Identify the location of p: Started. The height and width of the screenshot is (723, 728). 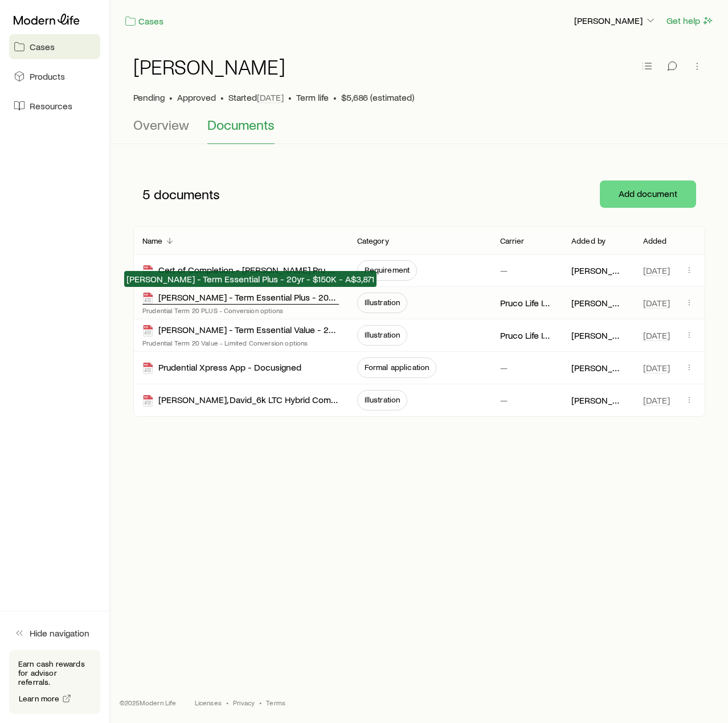
(256, 98).